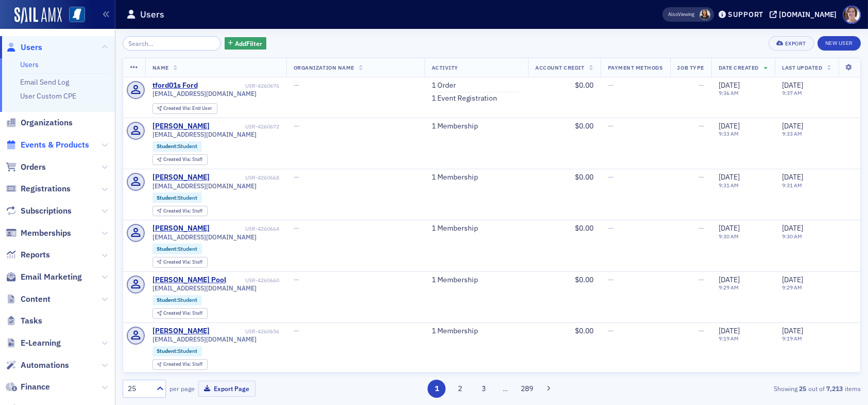  Describe the element at coordinates (445, 67) in the screenshot. I see `span: Activity` at that location.